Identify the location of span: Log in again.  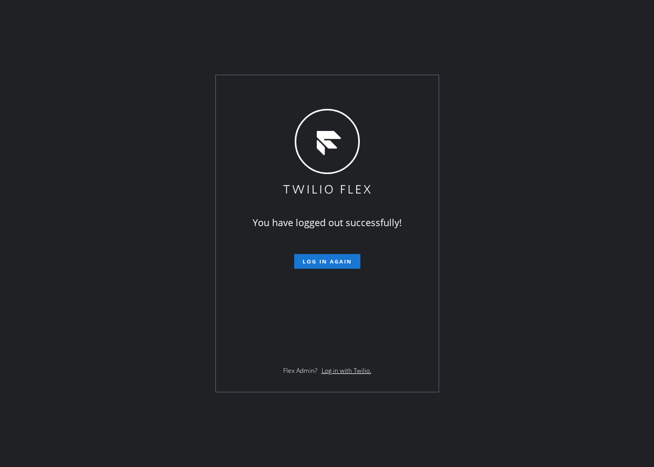
(327, 261).